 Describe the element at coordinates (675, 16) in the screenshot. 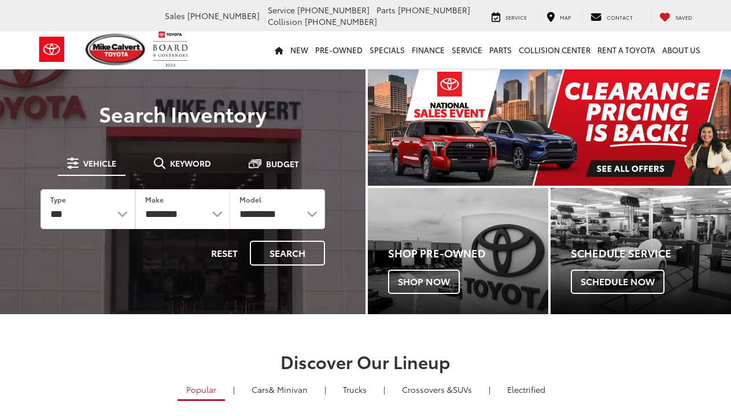

I see `a: My Saved Vehicles` at that location.